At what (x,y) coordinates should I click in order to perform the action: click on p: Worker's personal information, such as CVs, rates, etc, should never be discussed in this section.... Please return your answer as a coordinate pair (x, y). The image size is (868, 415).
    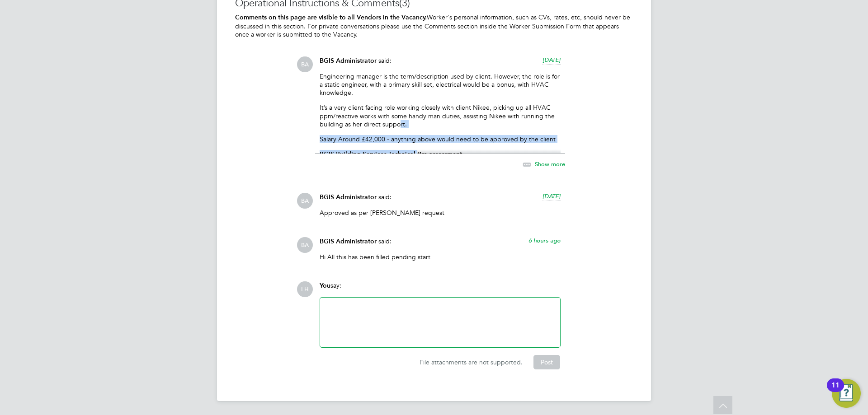
    Looking at the image, I should click on (434, 25).